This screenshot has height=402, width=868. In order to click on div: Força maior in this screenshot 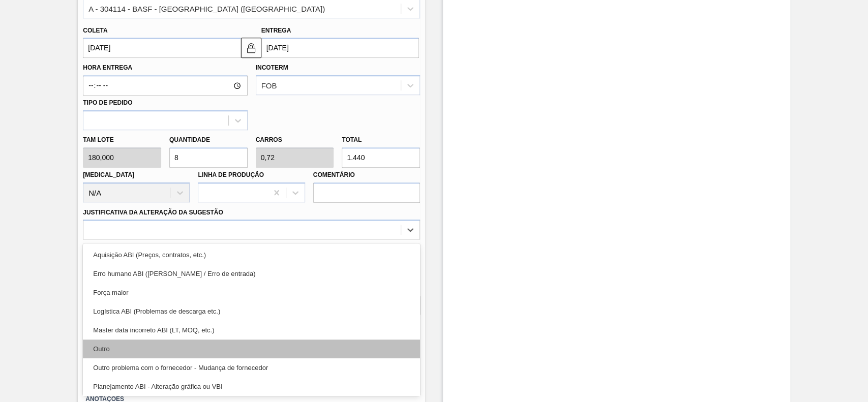, I will do `click(251, 293)`.